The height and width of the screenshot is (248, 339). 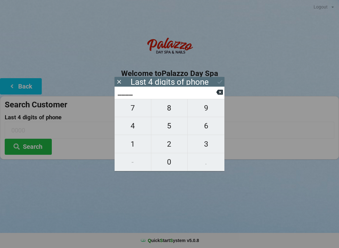 I want to click on span: 1, so click(x=133, y=144).